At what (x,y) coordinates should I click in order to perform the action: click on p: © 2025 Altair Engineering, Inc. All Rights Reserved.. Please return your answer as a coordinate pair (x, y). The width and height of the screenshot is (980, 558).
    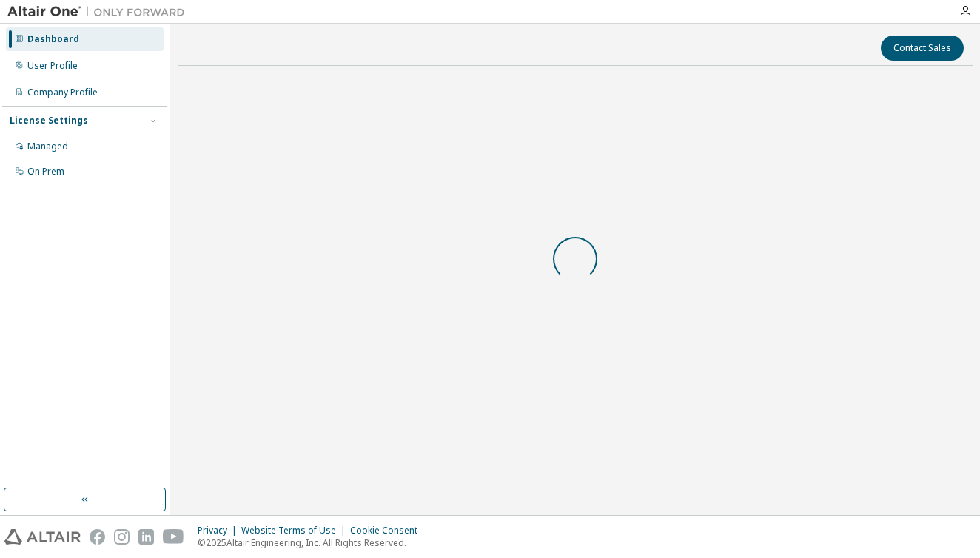
    Looking at the image, I should click on (312, 542).